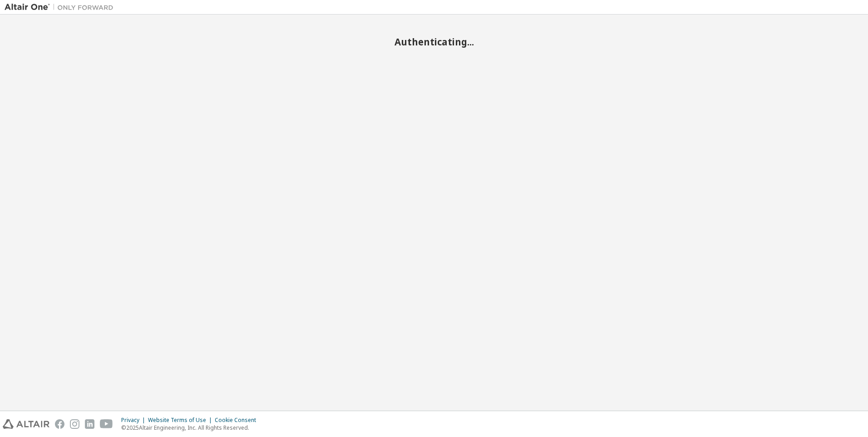 The height and width of the screenshot is (437, 868). I want to click on h2: Authenticating..., so click(434, 42).